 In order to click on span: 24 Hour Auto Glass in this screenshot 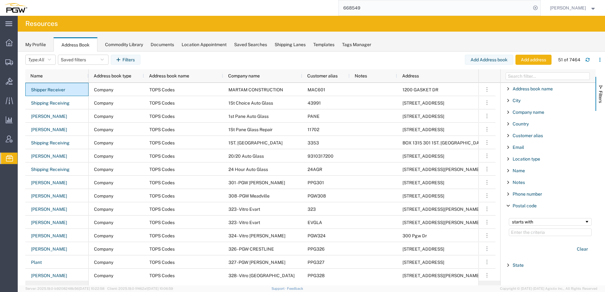, I will do `click(248, 170)`.